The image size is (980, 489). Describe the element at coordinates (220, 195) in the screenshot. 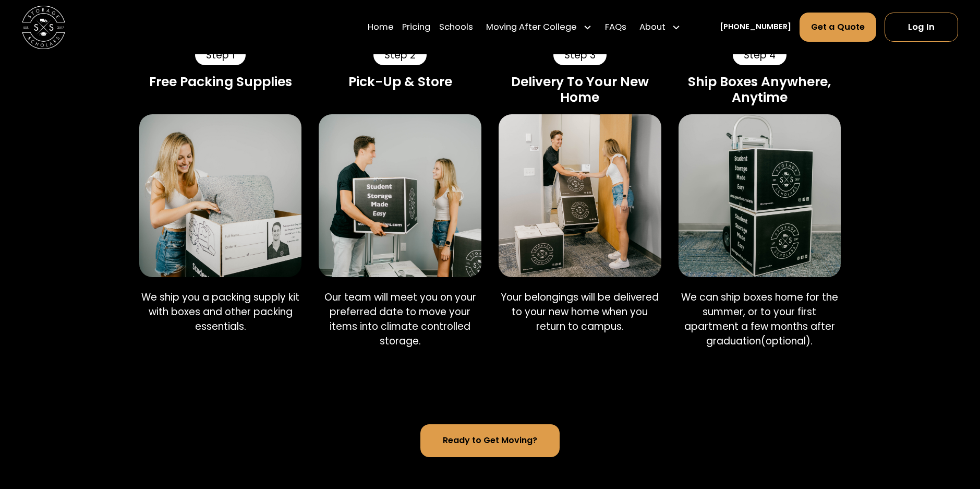

I see `img: Packing a Storage Scholars box.` at that location.